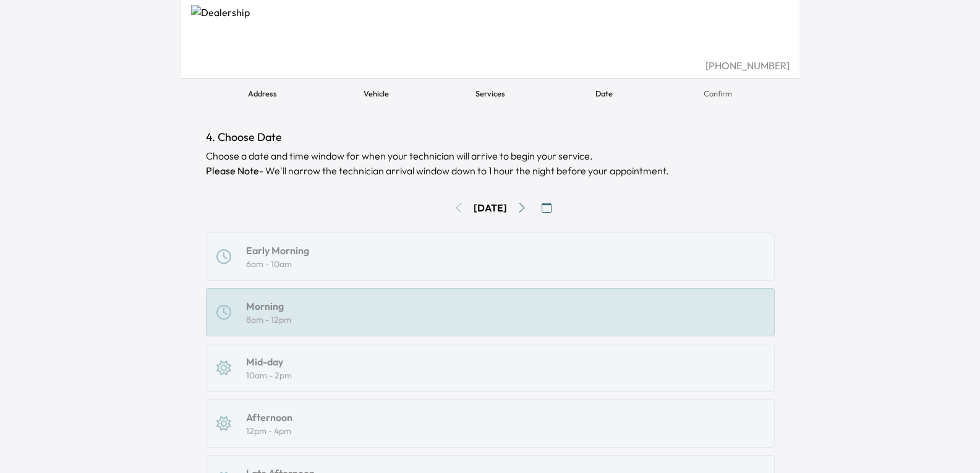 Image resolution: width=980 pixels, height=473 pixels. What do you see at coordinates (490, 163) in the screenshot?
I see `div: Choose a date and time window for when your technician will arrive to begin your service.` at bounding box center [490, 163].